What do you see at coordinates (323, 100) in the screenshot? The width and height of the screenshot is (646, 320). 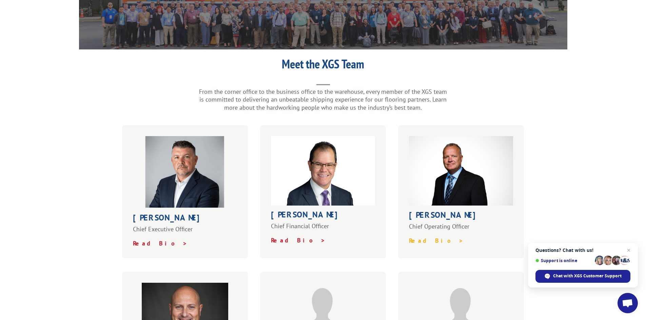 I see `p: From the corner office to the business office to the warehouse, every member of the XGS team is c...` at bounding box center [323, 100].